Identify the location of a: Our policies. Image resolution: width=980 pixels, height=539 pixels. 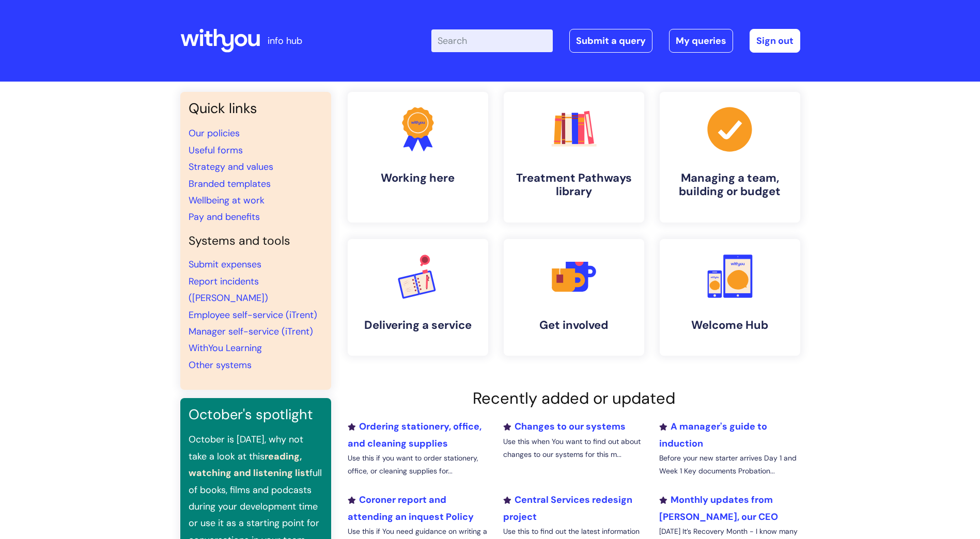
(214, 133).